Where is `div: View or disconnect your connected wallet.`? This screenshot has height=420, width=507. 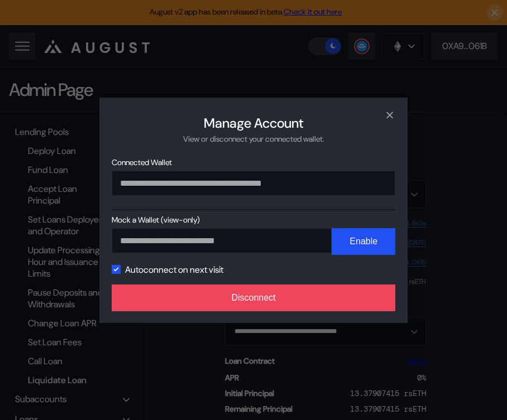
div: View or disconnect your connected wallet. is located at coordinates (254, 139).